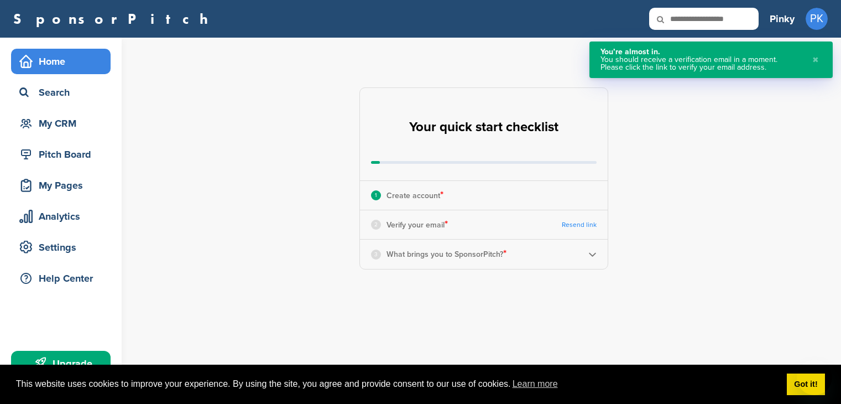 Image resolution: width=841 pixels, height=404 pixels. Describe the element at coordinates (64, 61) in the screenshot. I see `div: Home` at that location.